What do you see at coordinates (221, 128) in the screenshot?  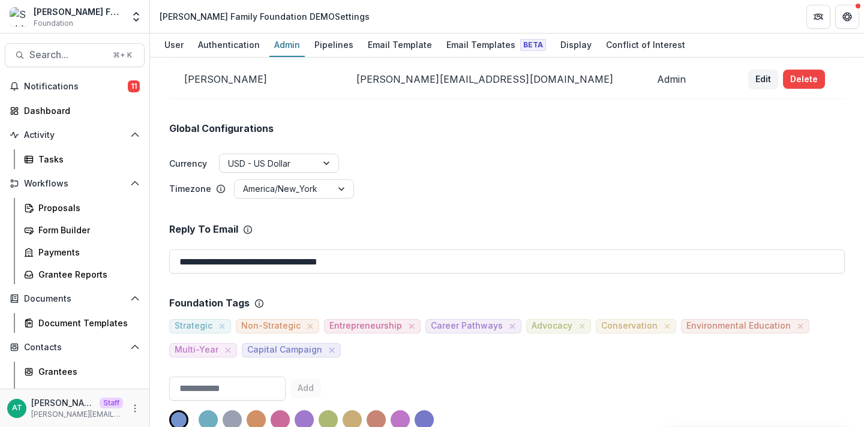 I see `h2: Global Configurations` at bounding box center [221, 128].